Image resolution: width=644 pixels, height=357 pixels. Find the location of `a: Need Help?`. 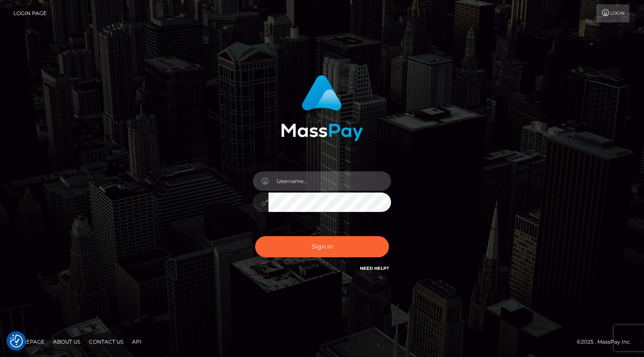

a: Need Help? is located at coordinates (374, 268).